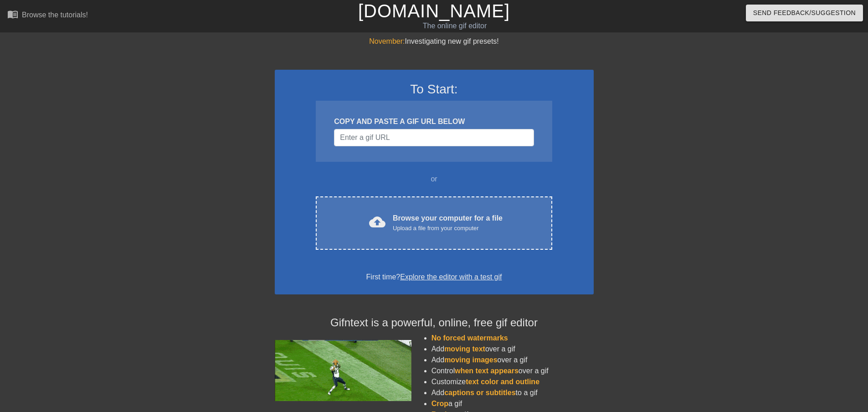 The width and height of the screenshot is (868, 412). What do you see at coordinates (47, 16) in the screenshot?
I see `a: Browse the tutorials!` at bounding box center [47, 16].